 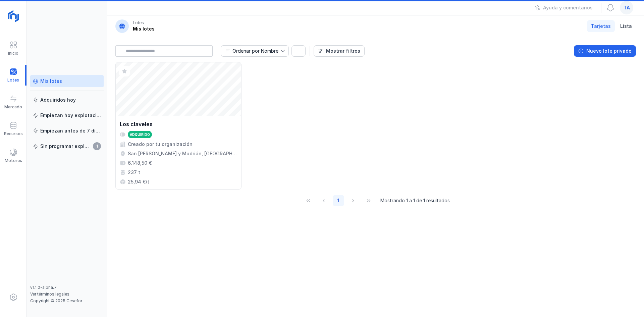 I want to click on span: Tarjetas, so click(x=601, y=26).